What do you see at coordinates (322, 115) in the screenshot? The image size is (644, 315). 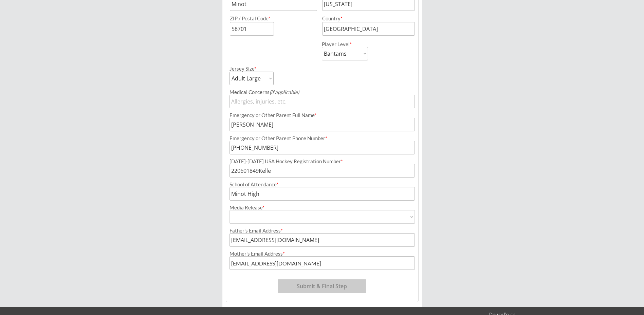 I see `div: Emergency or Other Parent Full Name` at bounding box center [322, 115].